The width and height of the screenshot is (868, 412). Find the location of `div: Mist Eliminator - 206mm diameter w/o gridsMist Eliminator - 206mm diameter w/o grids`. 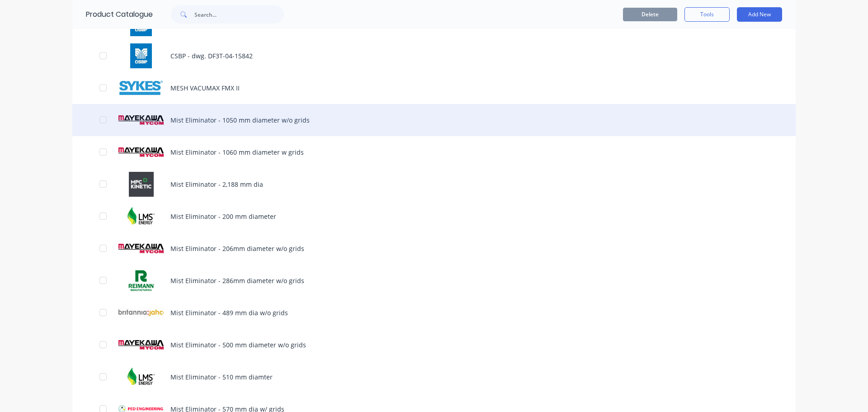

div: Mist Eliminator - 206mm diameter w/o gridsMist Eliminator - 206mm diameter w/o grids is located at coordinates (434, 248).